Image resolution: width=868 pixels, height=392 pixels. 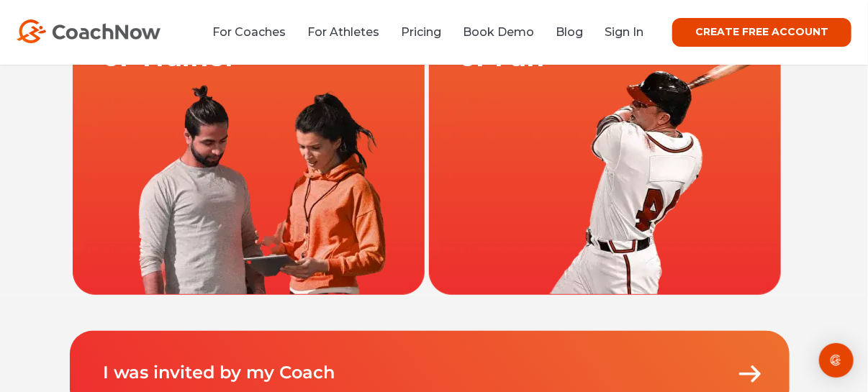 What do you see at coordinates (249, 32) in the screenshot?
I see `a: For Coaches` at bounding box center [249, 32].